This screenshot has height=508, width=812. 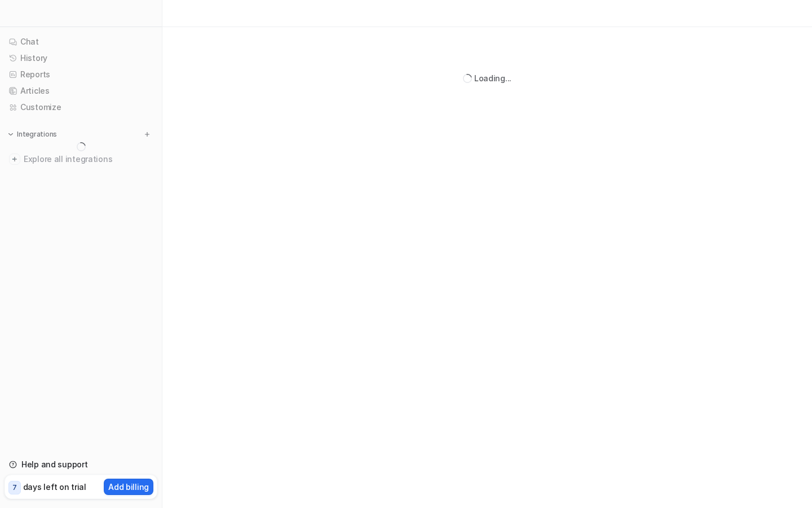 What do you see at coordinates (14, 159) in the screenshot?
I see `img: explore all integrations` at bounding box center [14, 159].